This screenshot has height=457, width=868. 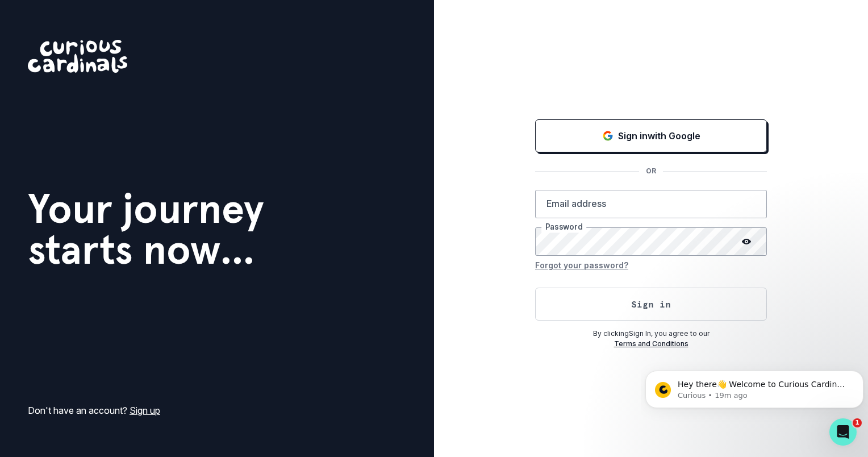 What do you see at coordinates (146, 229) in the screenshot?
I see `h1: Your journey starts now...` at bounding box center [146, 229].